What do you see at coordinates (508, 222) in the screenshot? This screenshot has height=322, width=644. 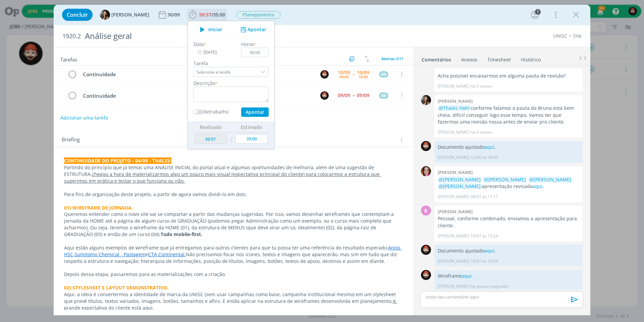 I see `p: Pessoal, conforme combinado, enviamos a apresentação para cliente.` at bounding box center [508, 222].